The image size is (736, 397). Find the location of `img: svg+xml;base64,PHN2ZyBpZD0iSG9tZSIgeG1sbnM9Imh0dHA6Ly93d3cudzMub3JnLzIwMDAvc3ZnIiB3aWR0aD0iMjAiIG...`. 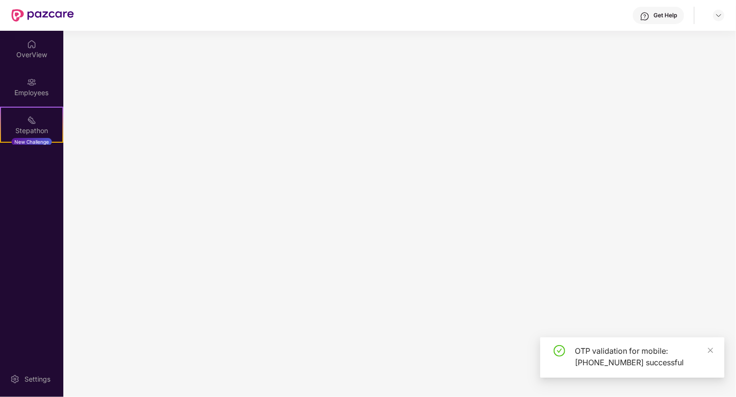

img: svg+xml;base64,PHN2ZyBpZD0iSG9tZSIgeG1sbnM9Imh0dHA6Ly93d3cudzMub3JnLzIwMDAvc3ZnIiB3aWR0aD0iMjAiIG... is located at coordinates (32, 44).